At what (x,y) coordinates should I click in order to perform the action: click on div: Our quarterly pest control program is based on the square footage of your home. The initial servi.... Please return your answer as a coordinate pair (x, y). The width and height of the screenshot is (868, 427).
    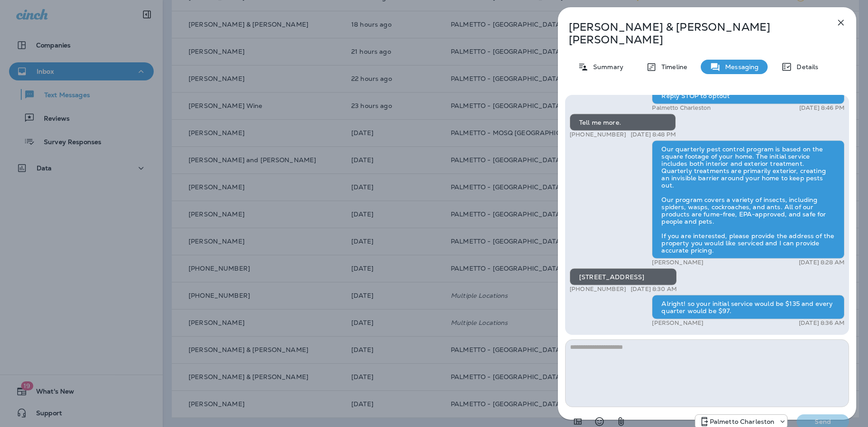
    Looking at the image, I should click on (748, 200).